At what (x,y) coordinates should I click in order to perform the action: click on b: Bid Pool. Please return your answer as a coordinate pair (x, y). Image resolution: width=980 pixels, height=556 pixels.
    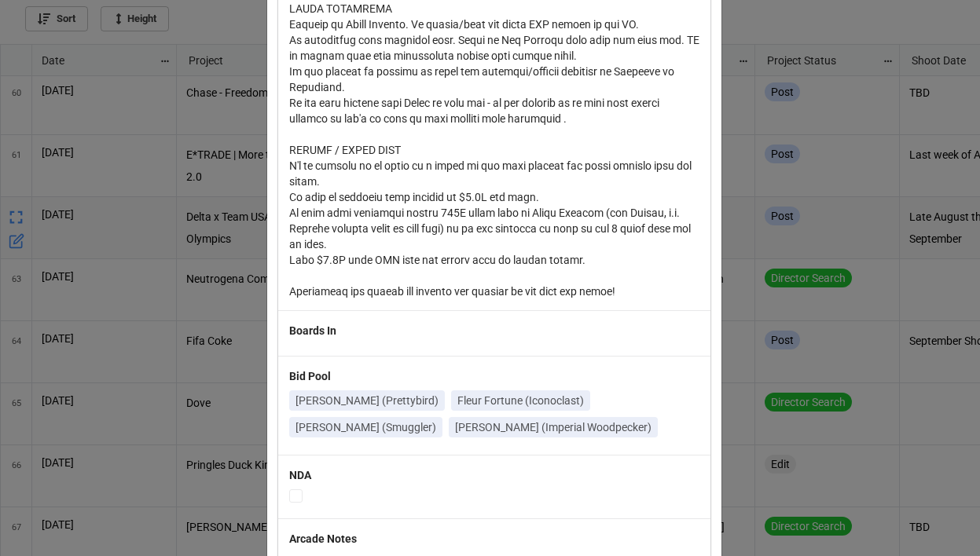
    Looking at the image, I should click on (310, 376).